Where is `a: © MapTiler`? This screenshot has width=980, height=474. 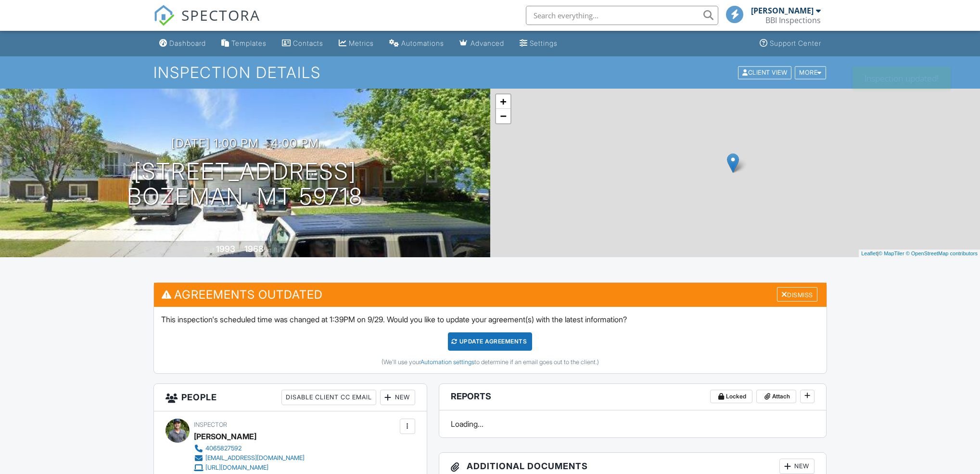
a: © MapTiler is located at coordinates (892, 253).